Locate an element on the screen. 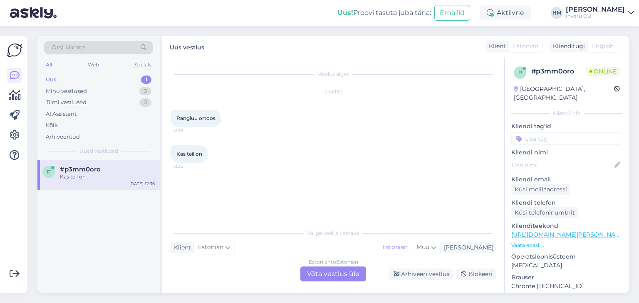 The height and width of the screenshot is (303, 639). span: Otsi kliente is located at coordinates (68, 47).